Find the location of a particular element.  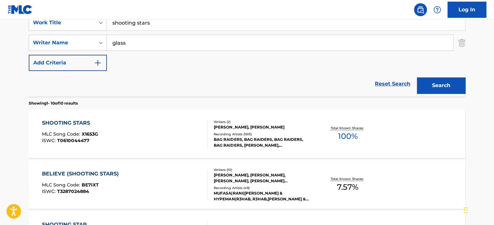

span: T0610044477 is located at coordinates (73, 140).